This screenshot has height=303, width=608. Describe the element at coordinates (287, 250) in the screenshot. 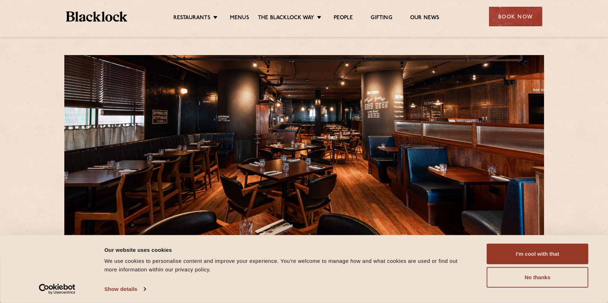

I see `div: Our website uses cookies` at that location.